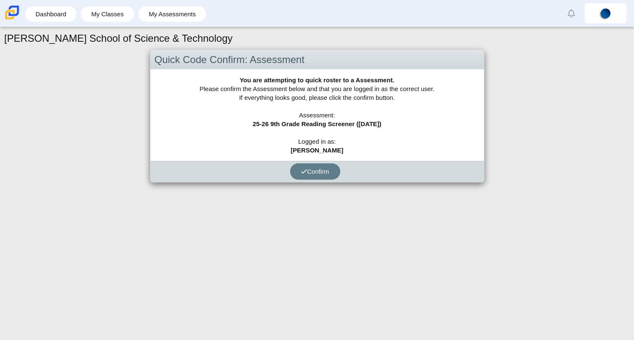  I want to click on a: Carmen School of Science & Technology, so click(12, 19).